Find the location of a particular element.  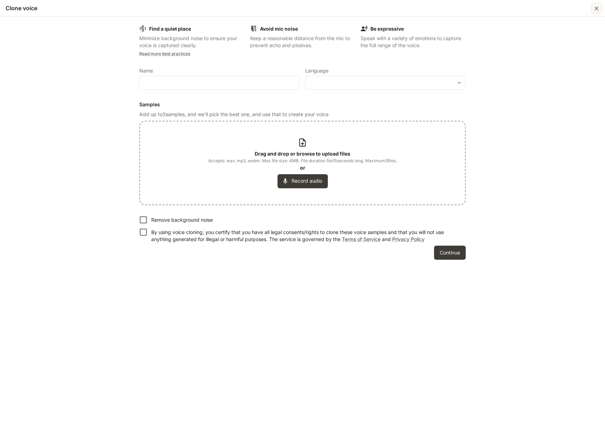

p: Minimize background noise to ensure your voice is captured clearly. is located at coordinates (192, 42).